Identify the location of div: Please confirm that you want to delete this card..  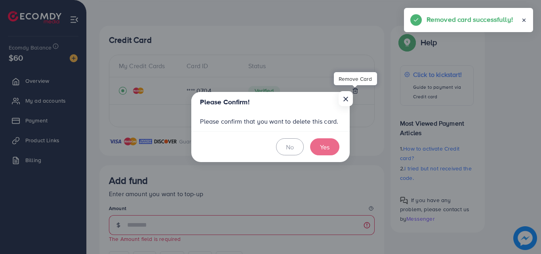
(270, 121).